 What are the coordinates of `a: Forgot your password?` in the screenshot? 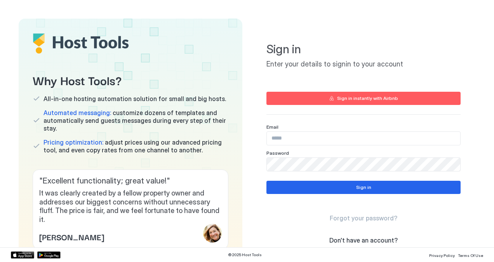 It's located at (363, 218).